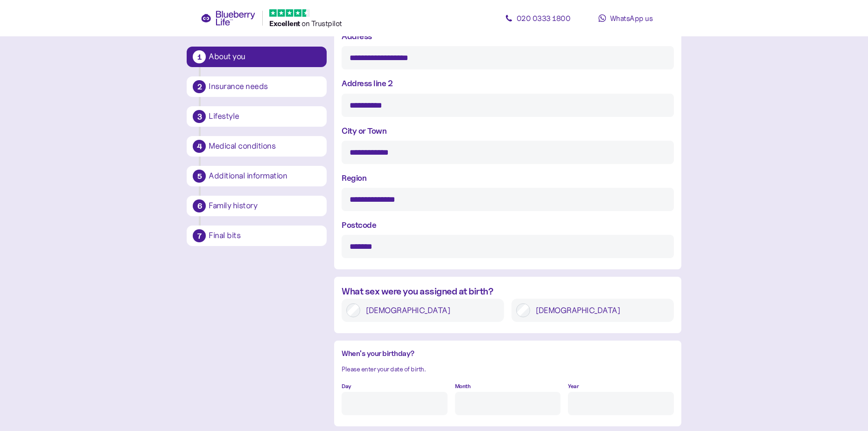  What do you see at coordinates (199, 176) in the screenshot?
I see `div: 5` at bounding box center [199, 176].